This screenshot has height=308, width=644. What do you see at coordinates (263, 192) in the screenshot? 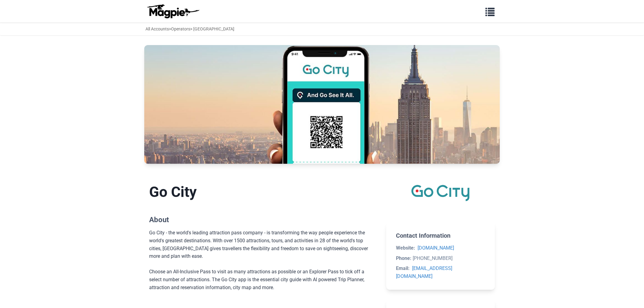
I see `h1: Go City` at bounding box center [263, 192].